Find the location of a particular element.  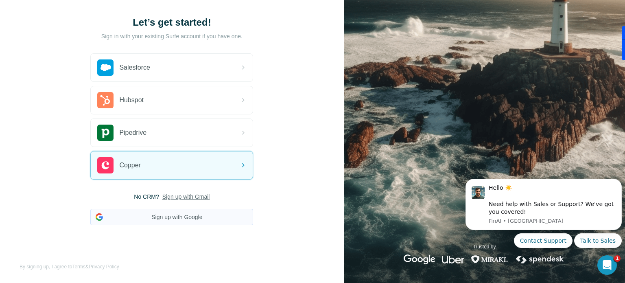

span: By signing up, I agree to & is located at coordinates (69, 267).